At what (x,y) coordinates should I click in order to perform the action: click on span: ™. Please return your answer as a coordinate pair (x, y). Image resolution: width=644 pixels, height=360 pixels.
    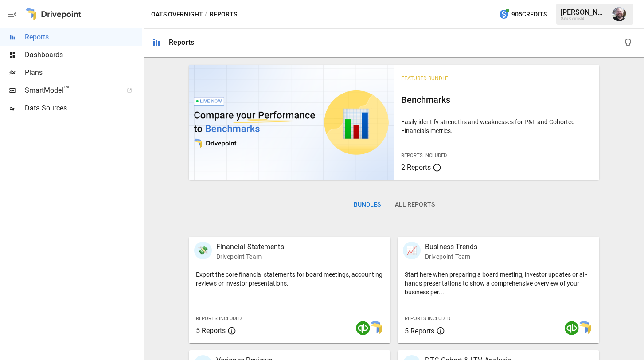
    Looking at the image, I should click on (66, 89).